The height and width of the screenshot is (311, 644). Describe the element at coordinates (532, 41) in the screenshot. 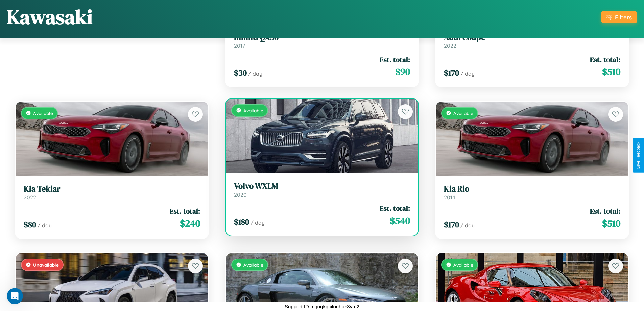

I see `a: Audi Coupe2022` at that location.